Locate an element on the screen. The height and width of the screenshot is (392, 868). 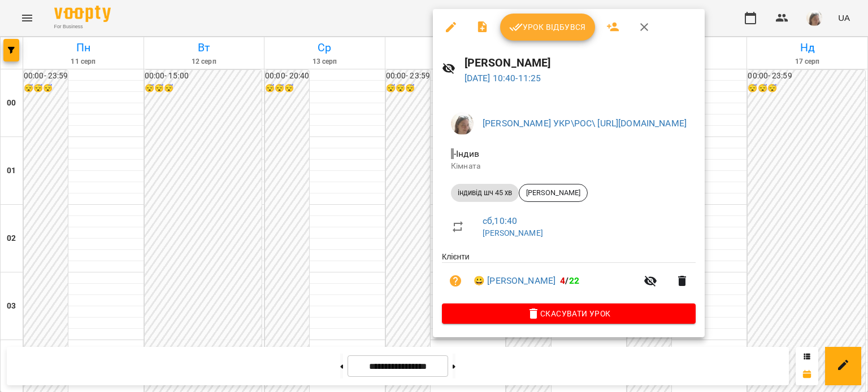
span: Скасувати Урок is located at coordinates (568, 313).